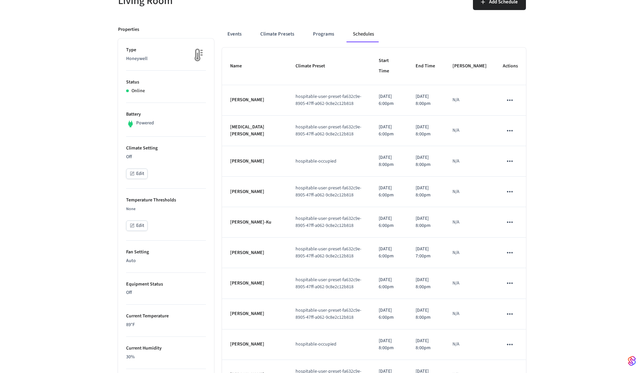 This screenshot has height=373, width=644. I want to click on p: Temperature Thresholds, so click(166, 200).